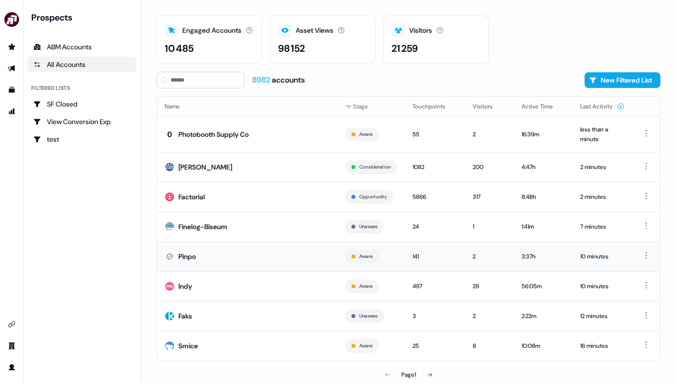 This screenshot has width=676, height=383. I want to click on div: less than a minute, so click(602, 134).